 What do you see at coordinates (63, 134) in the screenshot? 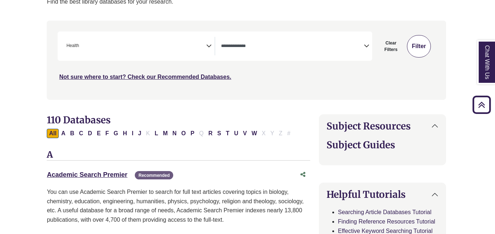
I see `button: Filter Results A` at bounding box center [63, 134].